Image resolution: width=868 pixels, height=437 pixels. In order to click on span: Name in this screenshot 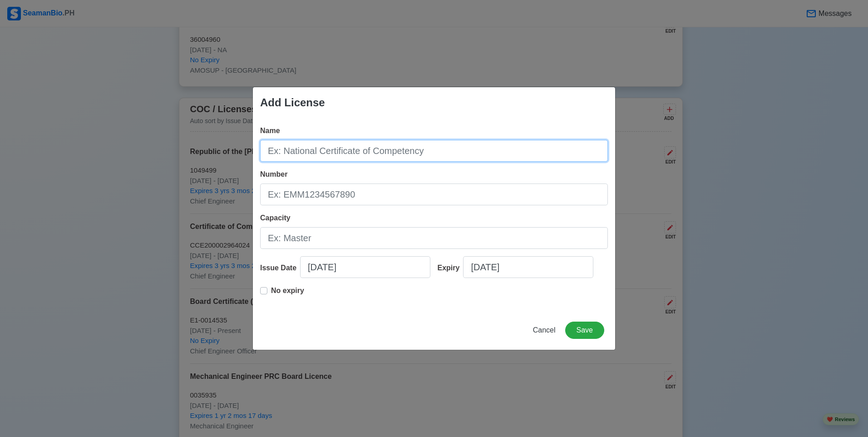, I will do `click(270, 130)`.